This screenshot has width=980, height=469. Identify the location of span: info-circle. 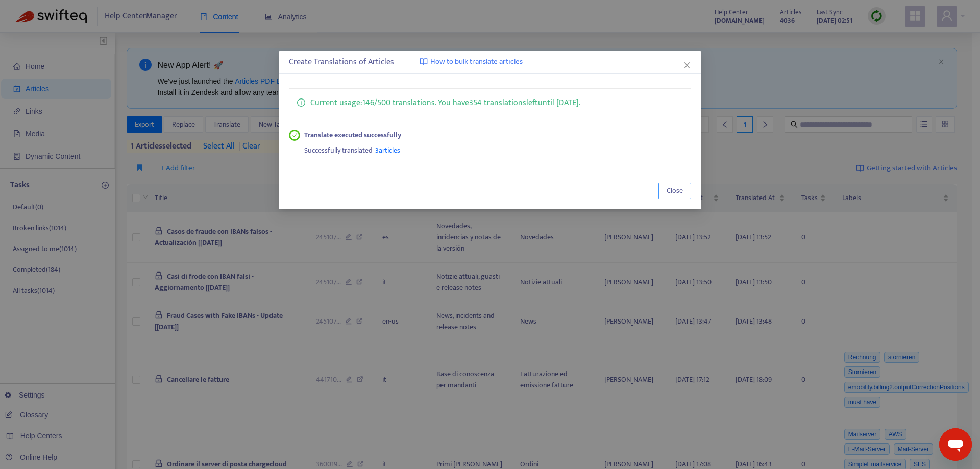
(302, 101).